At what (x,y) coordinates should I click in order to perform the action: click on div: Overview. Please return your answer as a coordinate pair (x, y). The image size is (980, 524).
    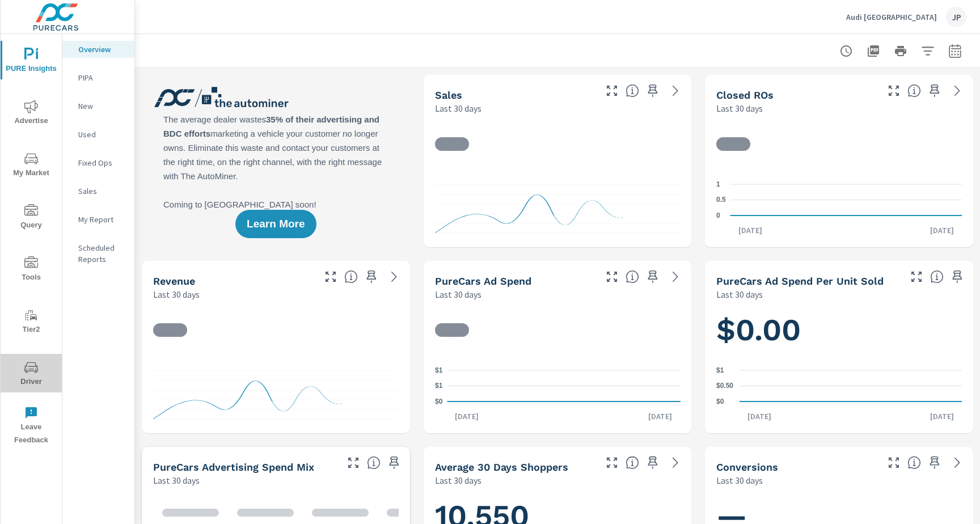
    Looking at the image, I should click on (98, 49).